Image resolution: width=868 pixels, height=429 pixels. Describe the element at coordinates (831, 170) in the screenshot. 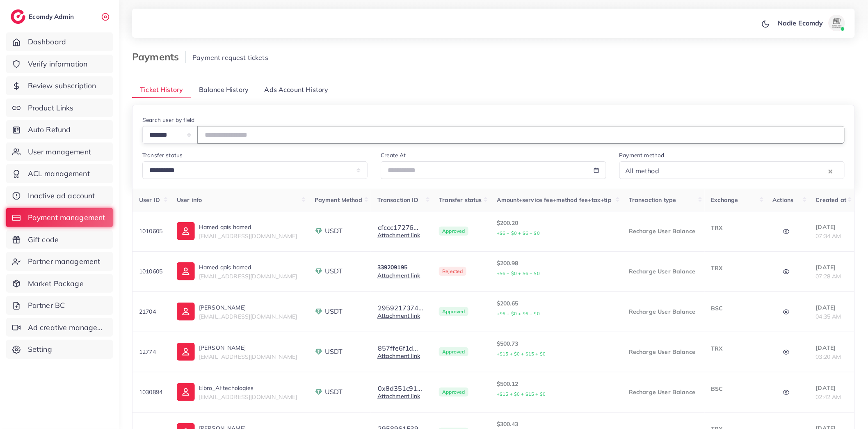

I see `button: Clear Selected` at that location.